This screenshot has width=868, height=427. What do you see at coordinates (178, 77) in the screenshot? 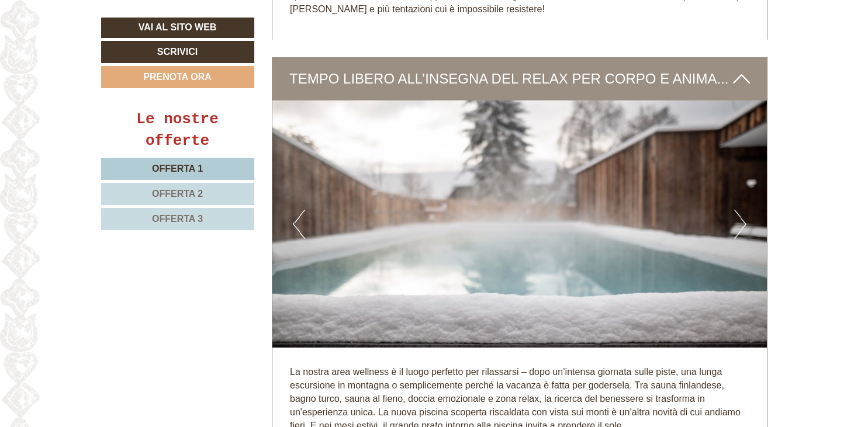
I see `a: Prenota ora` at bounding box center [178, 77].